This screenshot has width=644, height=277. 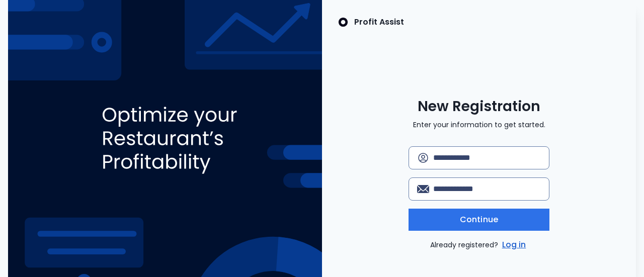 I want to click on img: SpotOn Logo, so click(x=343, y=22).